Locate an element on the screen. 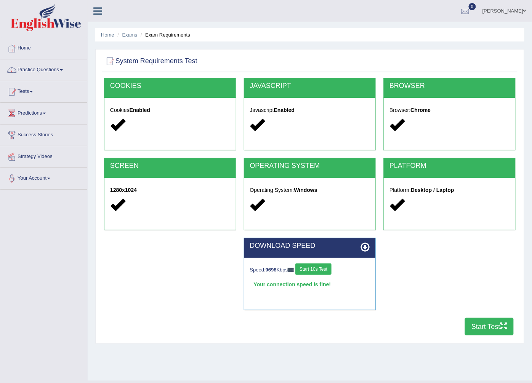  h5: Javascript is located at coordinates (310, 110).